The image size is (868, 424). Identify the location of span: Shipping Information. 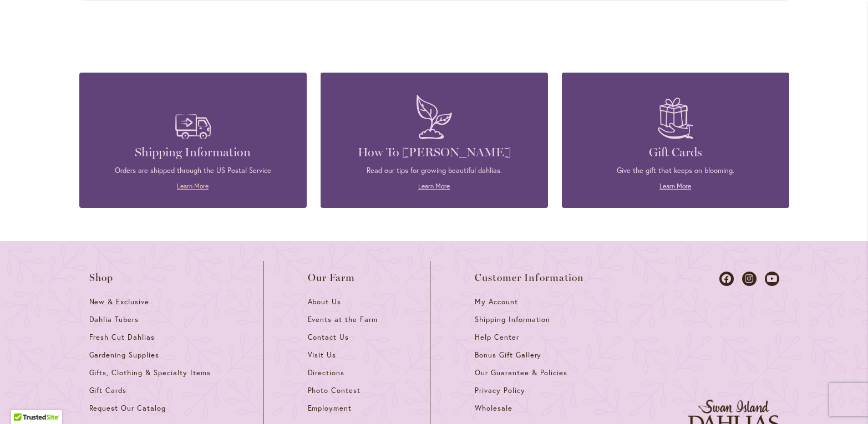
(513, 319).